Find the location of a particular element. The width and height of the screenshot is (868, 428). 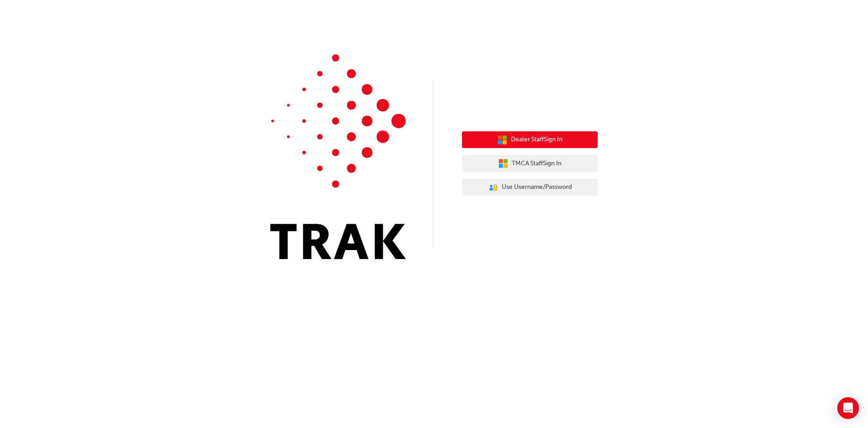

span: Use Username/Password is located at coordinates (537, 186).